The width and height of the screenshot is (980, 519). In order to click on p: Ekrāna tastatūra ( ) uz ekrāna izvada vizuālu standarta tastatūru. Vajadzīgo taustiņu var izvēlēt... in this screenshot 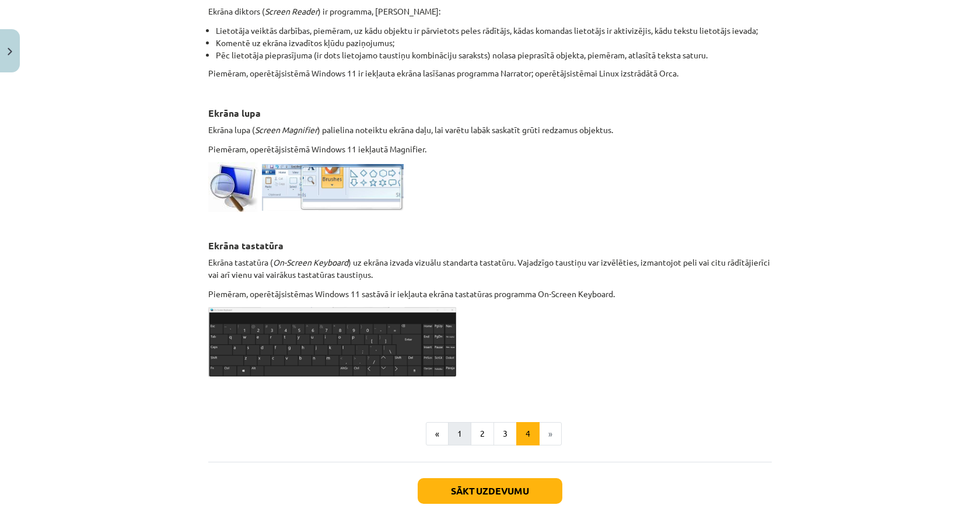, I will do `click(490, 269)`.